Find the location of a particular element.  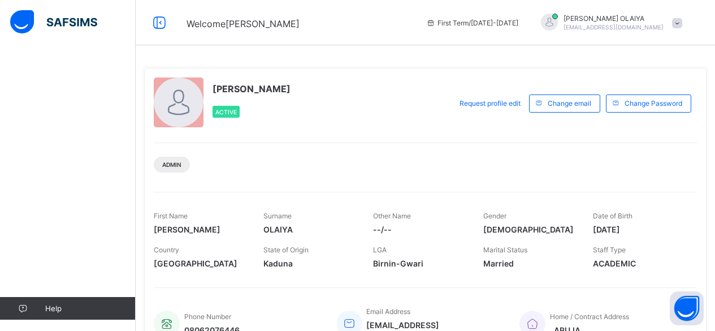

span: State of Origin is located at coordinates (286, 249).